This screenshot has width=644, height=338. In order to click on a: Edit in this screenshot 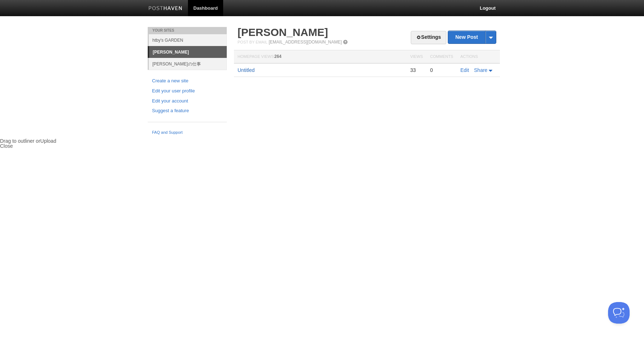, I will do `click(465, 70)`.